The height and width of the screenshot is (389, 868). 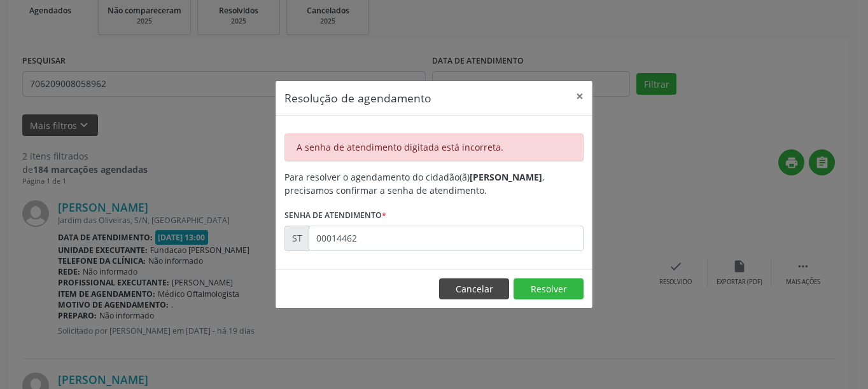 I want to click on button: Cancelar, so click(x=475, y=289).